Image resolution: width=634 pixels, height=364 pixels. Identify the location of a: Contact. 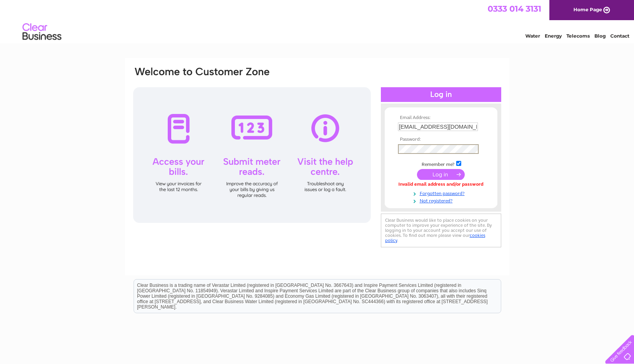
(620, 36).